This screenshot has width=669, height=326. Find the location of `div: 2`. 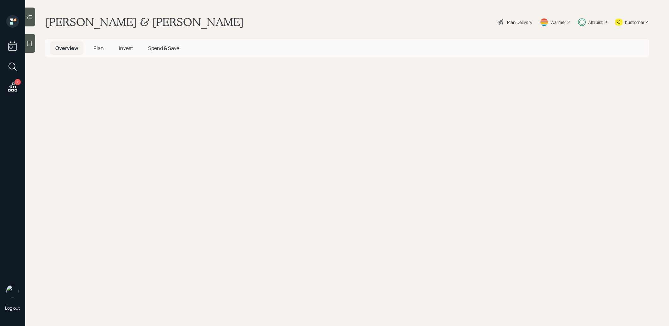

div: 2 is located at coordinates (18, 82).